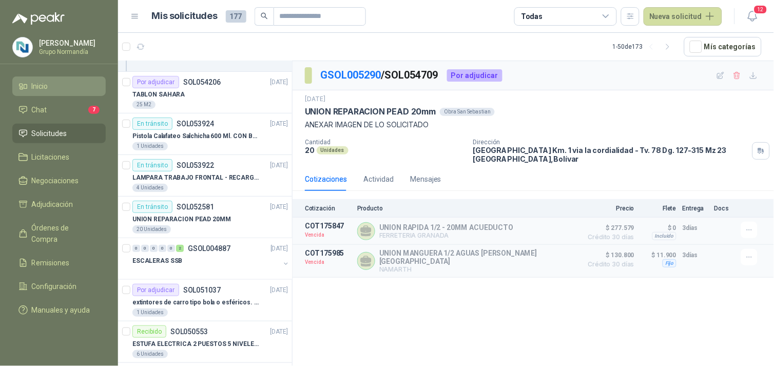  Describe the element at coordinates (467, 112) in the screenshot. I see `div: Obra San Sebastian` at that location.